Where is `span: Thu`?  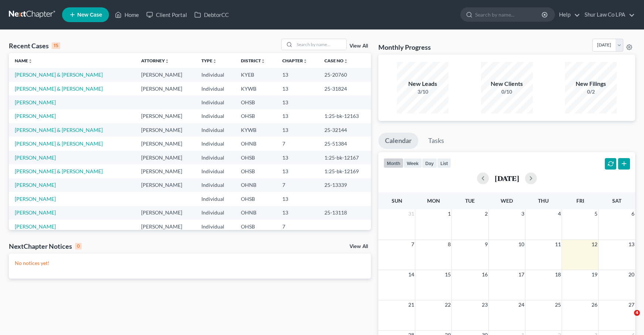 span: Thu is located at coordinates (543, 201).